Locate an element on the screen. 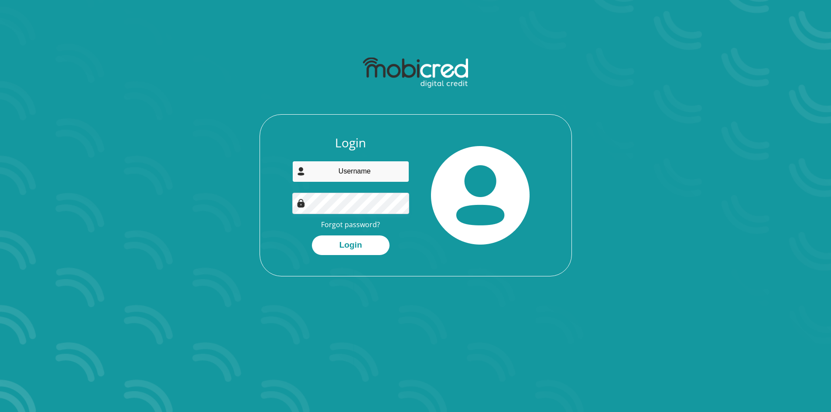 This screenshot has height=412, width=831. img: mobicred logo is located at coordinates (415, 73).